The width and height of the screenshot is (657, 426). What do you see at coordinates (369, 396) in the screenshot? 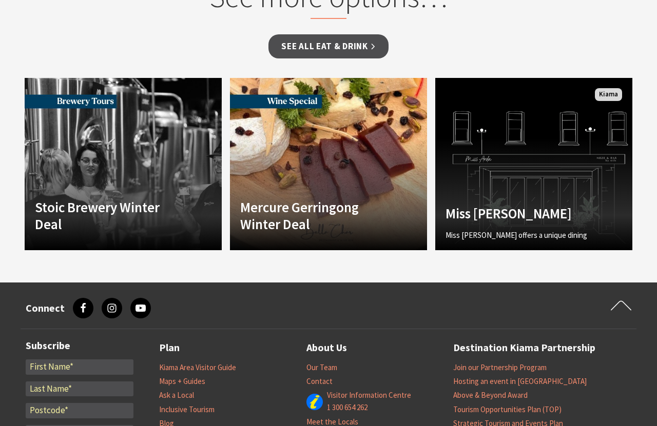
I see `a: Visitor Information Centre` at bounding box center [369, 396].